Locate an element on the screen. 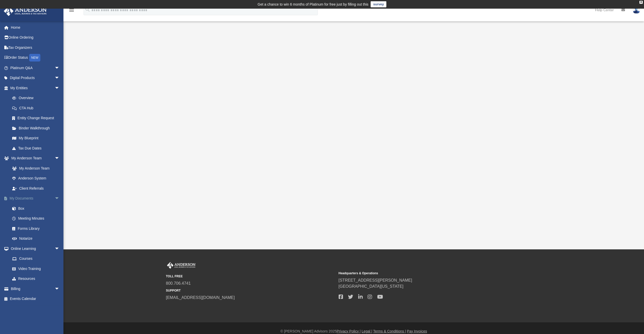 The width and height of the screenshot is (644, 334). a: Pay Invoices is located at coordinates (417, 331).